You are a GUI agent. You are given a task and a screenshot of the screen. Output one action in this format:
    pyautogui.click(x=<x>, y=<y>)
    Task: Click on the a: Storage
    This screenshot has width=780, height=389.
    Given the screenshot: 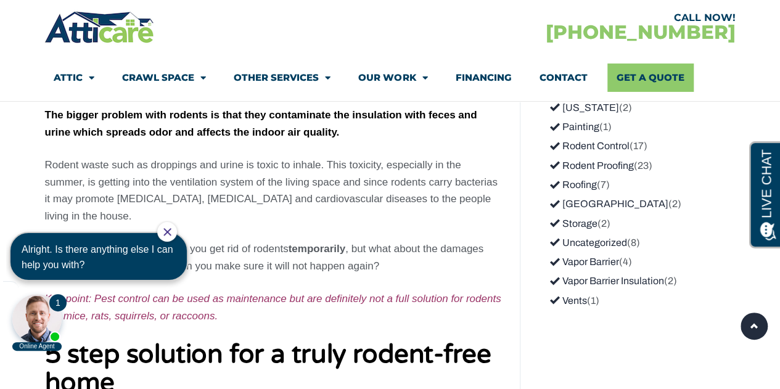 What is the action you would take?
    pyautogui.click(x=573, y=223)
    